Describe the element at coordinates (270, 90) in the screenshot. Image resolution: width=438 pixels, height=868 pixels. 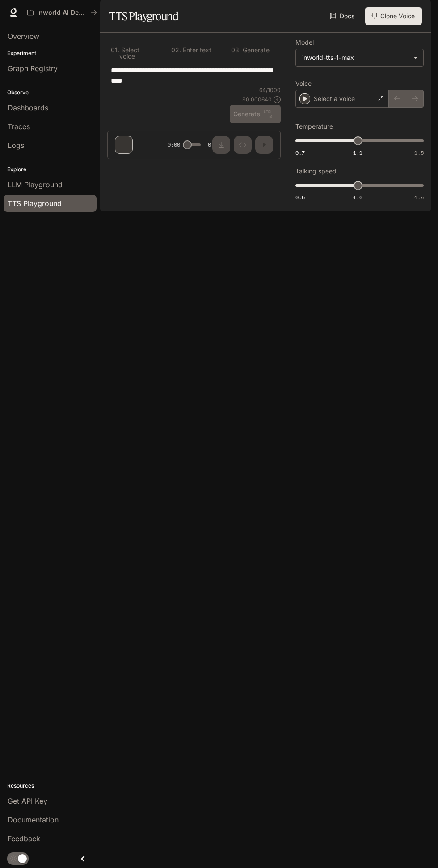
I see `p: 64 / 1000` at that location.